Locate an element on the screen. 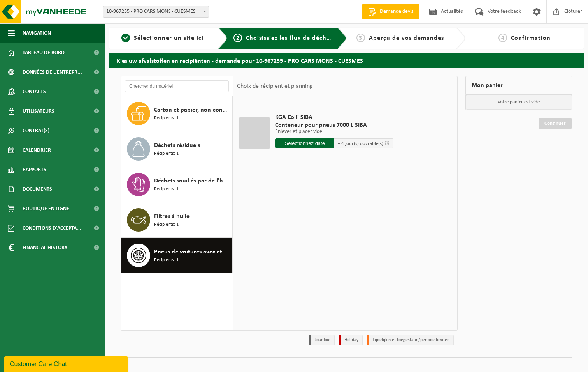 This screenshot has width=588, height=372. p: Enlever et placer vide is located at coordinates (334, 132).